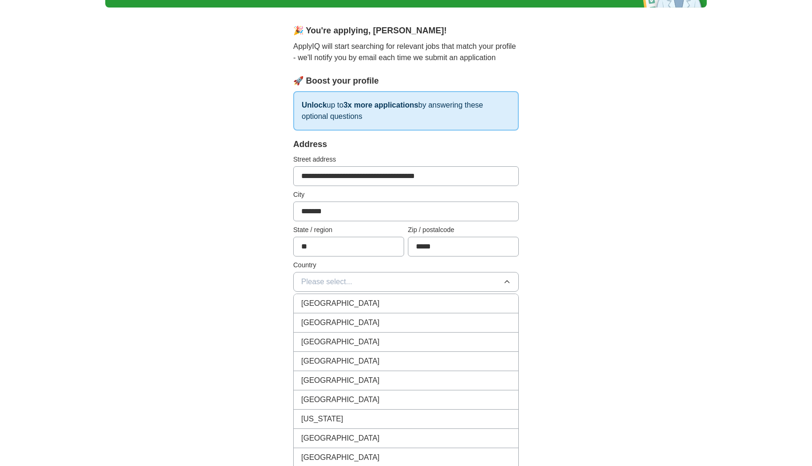  What do you see at coordinates (381, 105) in the screenshot?
I see `strong: 3x more applications` at bounding box center [381, 105].